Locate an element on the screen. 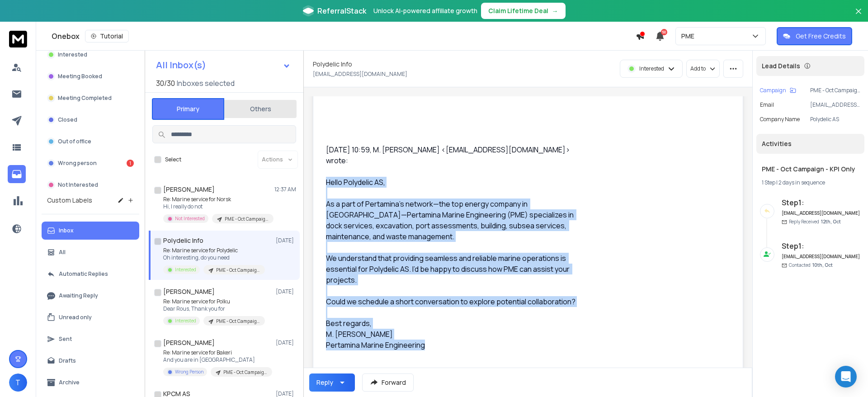 Image resolution: width=868 pixels, height=397 pixels. label: Select is located at coordinates (173, 160).